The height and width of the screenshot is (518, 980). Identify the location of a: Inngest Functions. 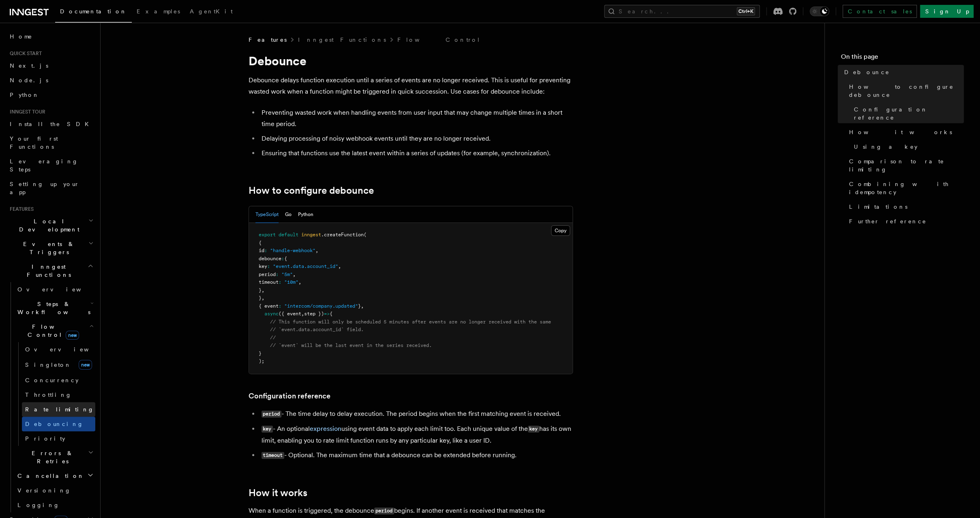
(342, 40).